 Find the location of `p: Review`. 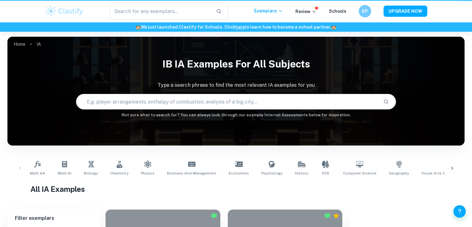

p: Review is located at coordinates (306, 11).